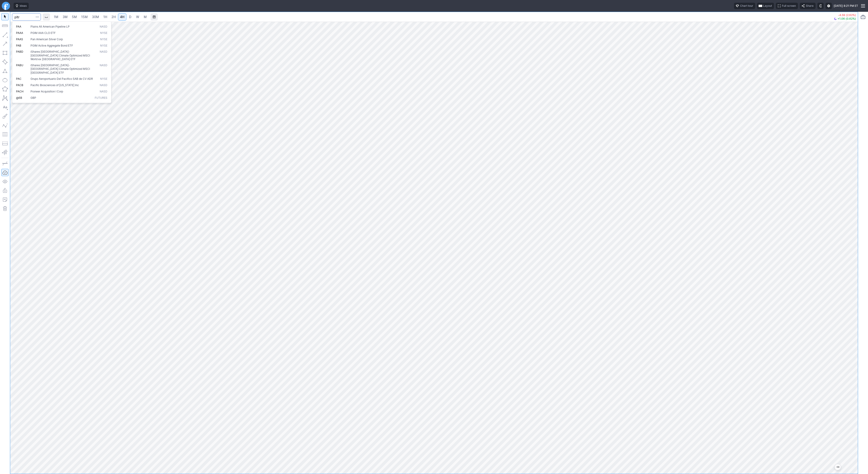 Image resolution: width=868 pixels, height=474 pixels. Describe the element at coordinates (145, 17) in the screenshot. I see `span: M` at that location.